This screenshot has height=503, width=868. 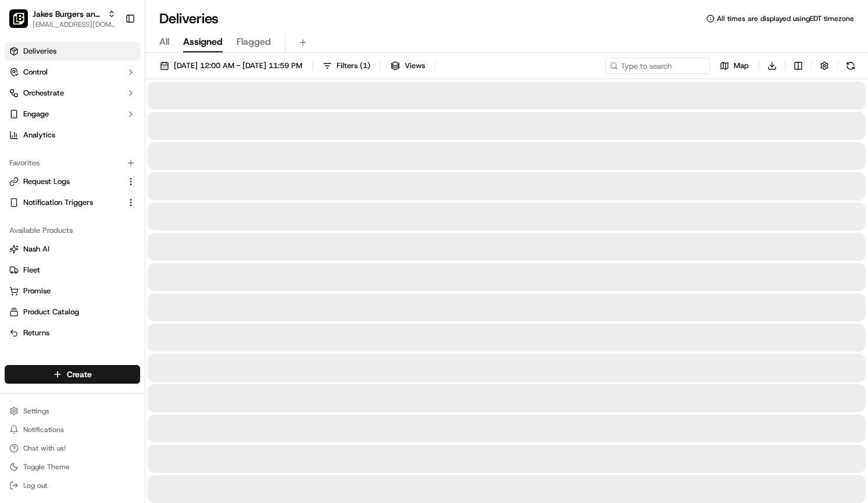 What do you see at coordinates (47, 467) in the screenshot?
I see `span: Toggle Theme` at bounding box center [47, 467].